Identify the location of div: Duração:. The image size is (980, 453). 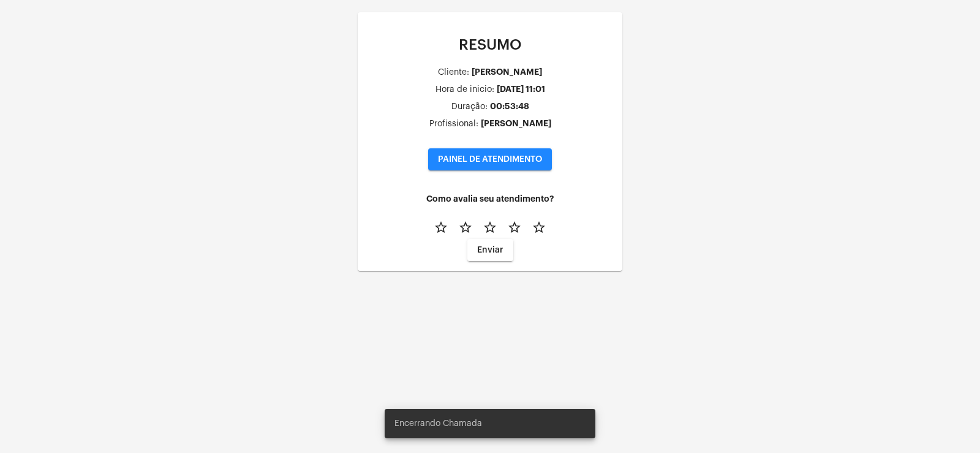
(469, 106).